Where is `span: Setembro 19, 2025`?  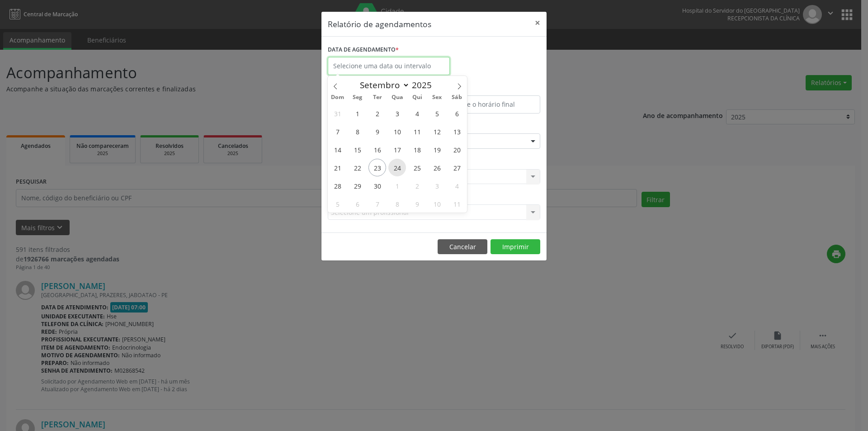
span: Setembro 19, 2025 is located at coordinates (437, 149).